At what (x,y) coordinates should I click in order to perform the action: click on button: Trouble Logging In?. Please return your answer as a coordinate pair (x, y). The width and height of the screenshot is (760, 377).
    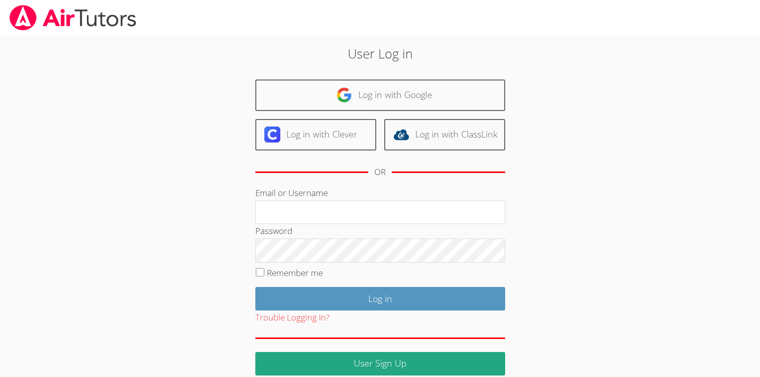
    Looking at the image, I should click on (292, 317).